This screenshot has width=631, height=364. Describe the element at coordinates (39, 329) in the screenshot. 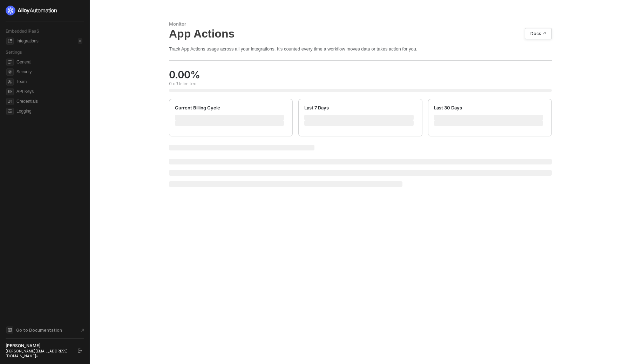

I see `span: Go to Documentation` at that location.